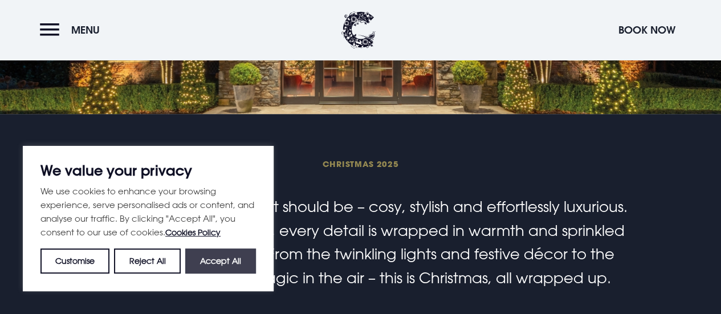 Image resolution: width=721 pixels, height=314 pixels. Describe the element at coordinates (148, 218) in the screenshot. I see `div: We value your privacy` at that location.